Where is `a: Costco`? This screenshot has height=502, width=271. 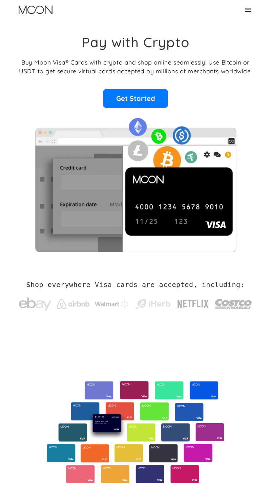 a: Costco is located at coordinates (234, 302).